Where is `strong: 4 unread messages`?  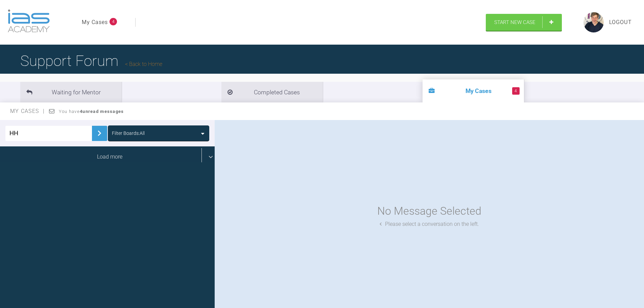 strong: 4 unread messages is located at coordinates (102, 111).